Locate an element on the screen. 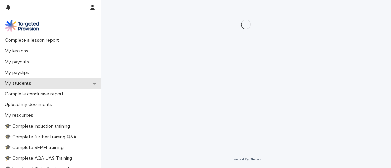  p: My payouts is located at coordinates (18, 62).